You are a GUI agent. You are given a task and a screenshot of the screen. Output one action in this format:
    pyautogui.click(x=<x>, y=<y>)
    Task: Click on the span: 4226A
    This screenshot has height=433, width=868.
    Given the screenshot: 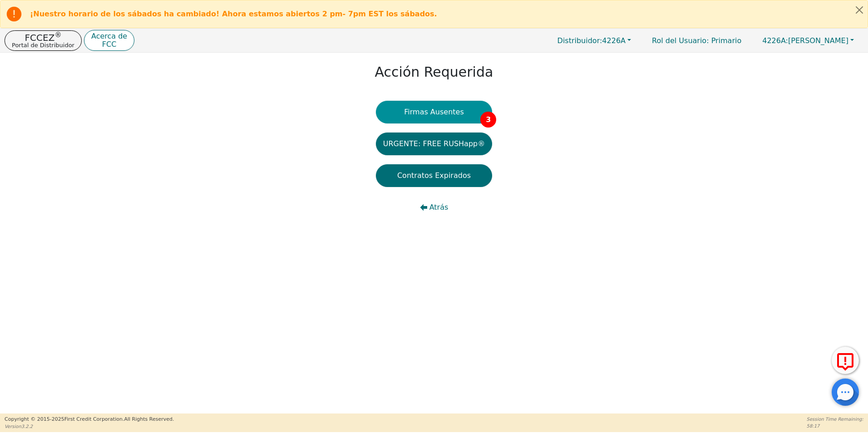 What is the action you would take?
    pyautogui.click(x=592, y=40)
    